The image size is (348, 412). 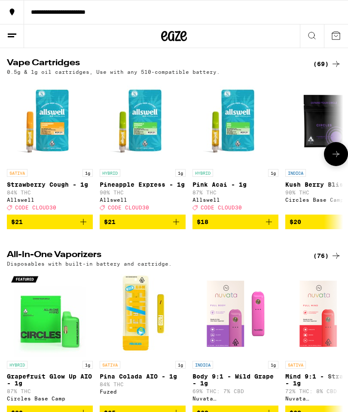 What do you see at coordinates (327, 64) in the screenshot?
I see `a: (69)` at bounding box center [327, 64].